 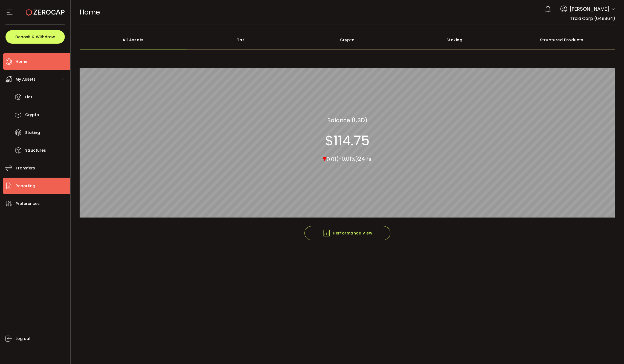 I want to click on span: 0.01, so click(x=331, y=159).